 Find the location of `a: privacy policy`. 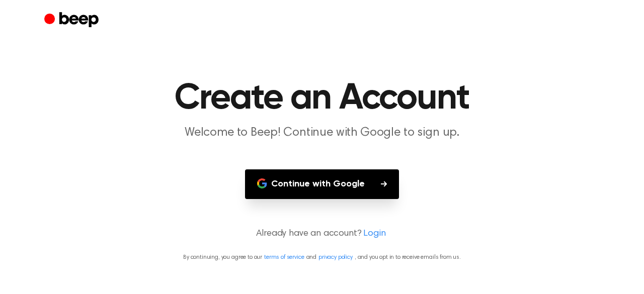

a: privacy policy is located at coordinates (336, 257).